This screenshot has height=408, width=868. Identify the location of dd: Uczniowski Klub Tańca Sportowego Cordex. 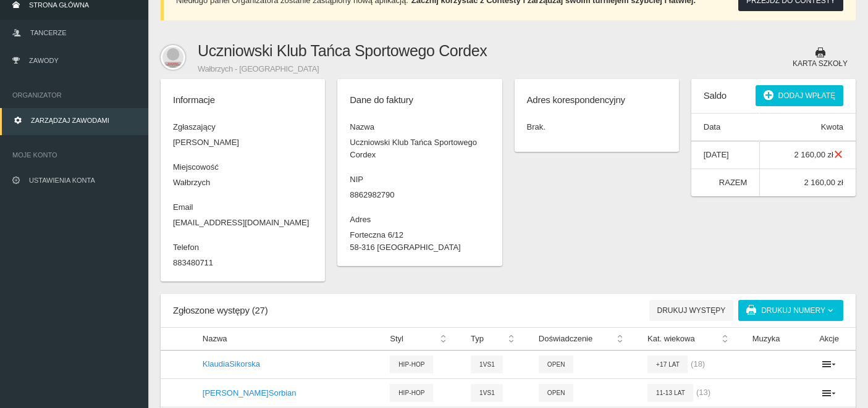
(419, 149).